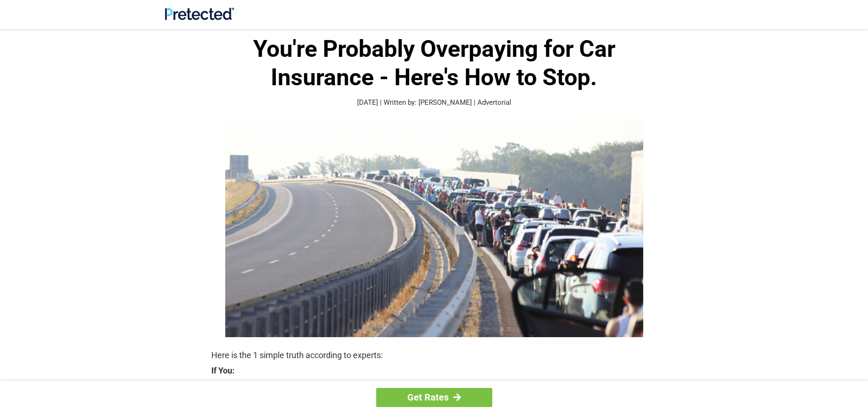 This screenshot has height=414, width=868. I want to click on strong: If You:, so click(434, 370).